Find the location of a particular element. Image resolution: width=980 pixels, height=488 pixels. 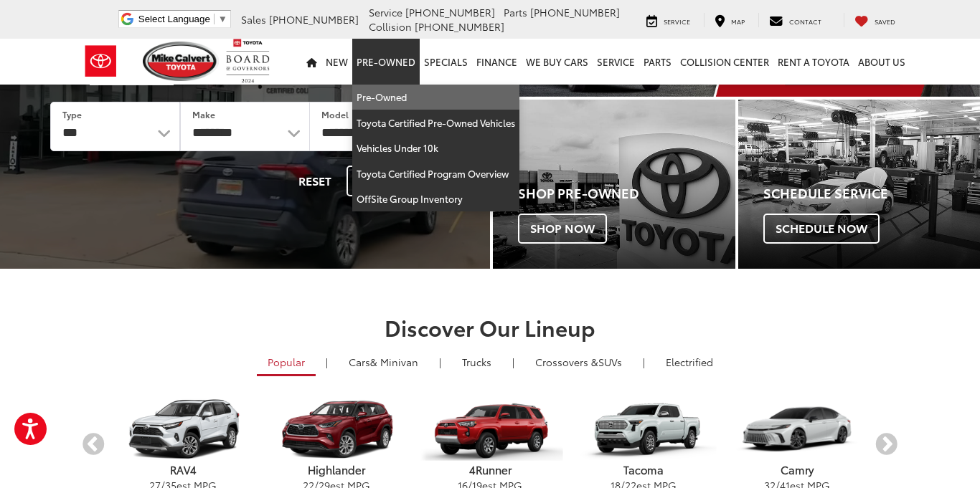

a: Electrified is located at coordinates (689, 362).